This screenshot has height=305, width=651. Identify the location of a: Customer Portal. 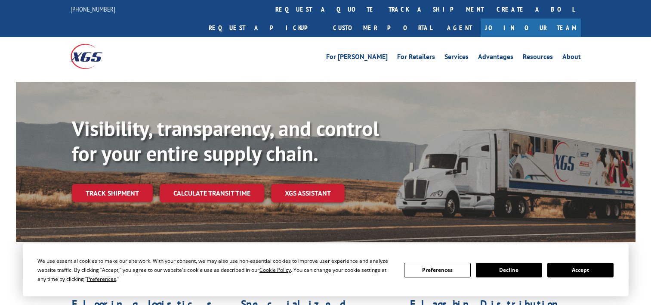
(383, 28).